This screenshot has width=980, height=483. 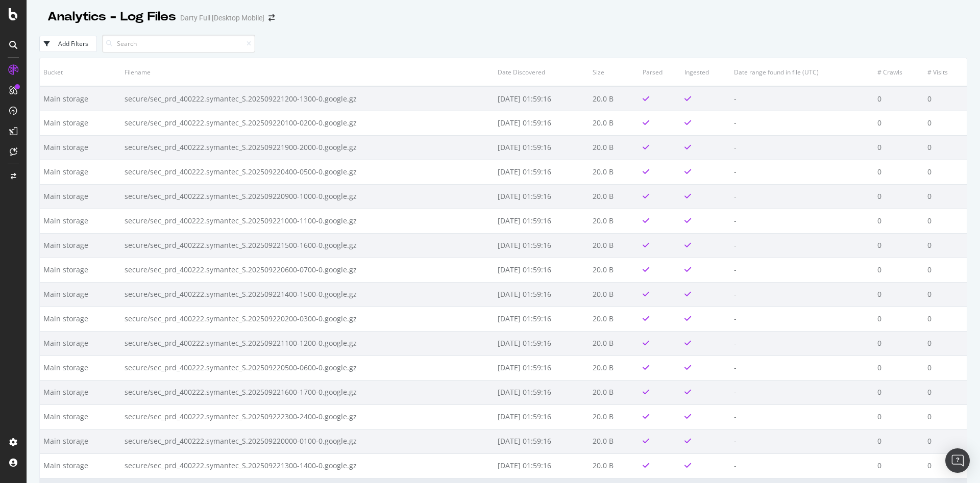 What do you see at coordinates (307, 245) in the screenshot?
I see `td: secure/sec_prd_400222.symantec_S.202509221500-1600-0.google.gz` at bounding box center [307, 245].